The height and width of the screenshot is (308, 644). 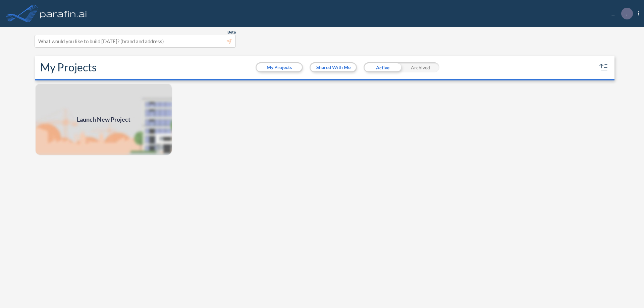 What do you see at coordinates (103, 119) in the screenshot?
I see `a: Launch New Project` at bounding box center [103, 119].